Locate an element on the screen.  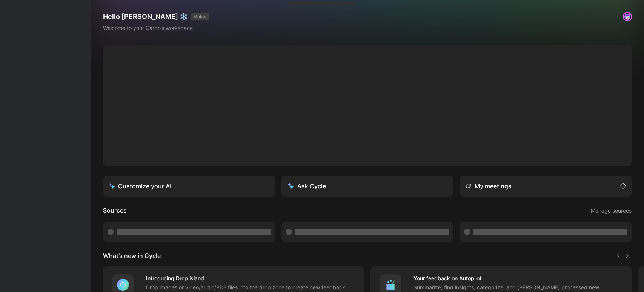
div: Ask Cycle is located at coordinates (307, 186).